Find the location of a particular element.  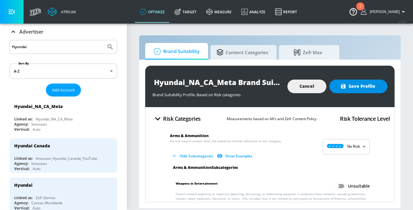

button: Risk Categories is located at coordinates (177, 118).